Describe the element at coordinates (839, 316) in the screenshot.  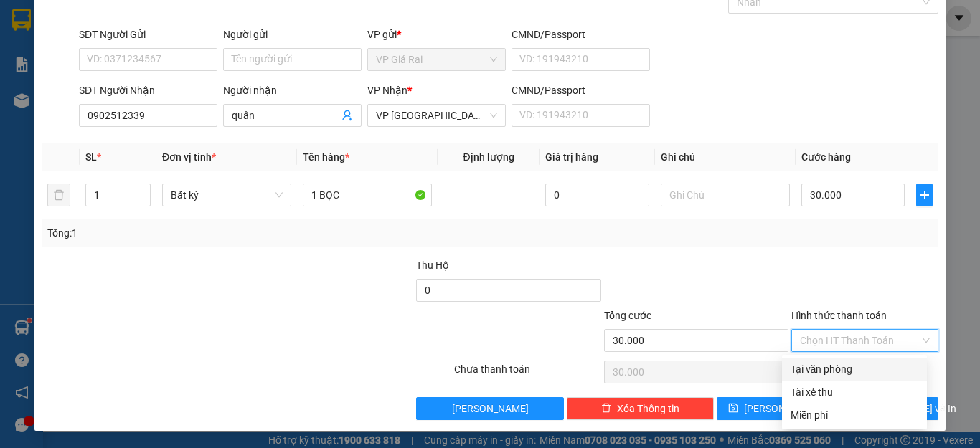
I see `label: Hình thức thanh toán` at that location.